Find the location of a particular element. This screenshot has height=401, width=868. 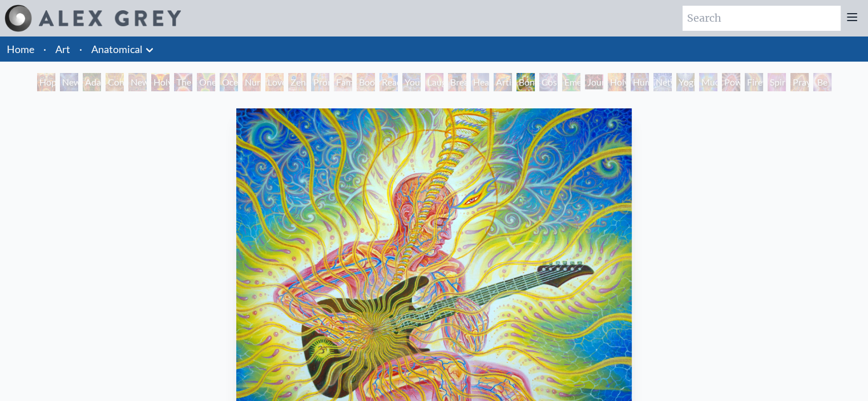

div: Yogi & the Möbius Sphere is located at coordinates (685, 82).